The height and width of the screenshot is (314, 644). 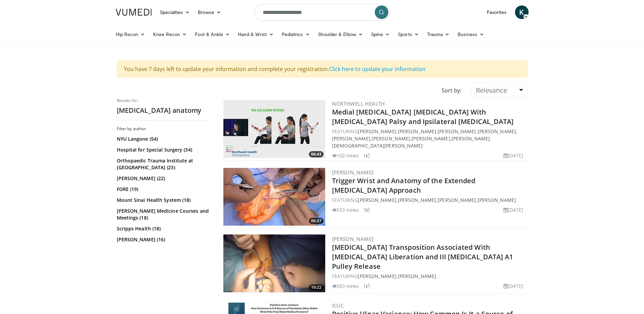 I want to click on a: Specialties, so click(x=175, y=12).